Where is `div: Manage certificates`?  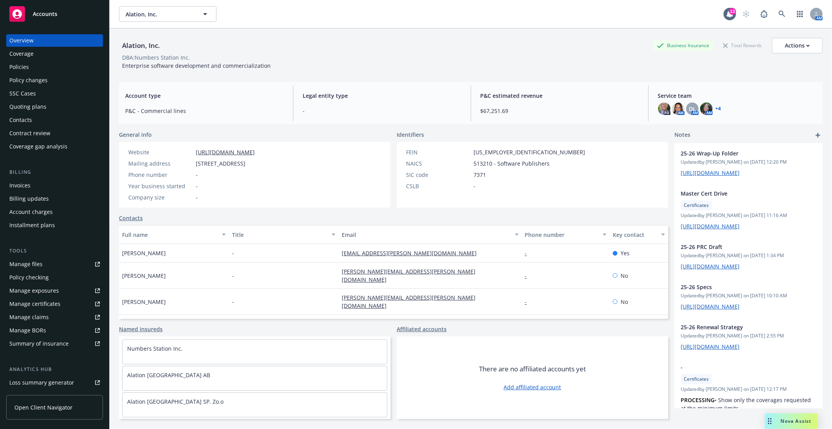
div: Manage certificates is located at coordinates (35, 304).